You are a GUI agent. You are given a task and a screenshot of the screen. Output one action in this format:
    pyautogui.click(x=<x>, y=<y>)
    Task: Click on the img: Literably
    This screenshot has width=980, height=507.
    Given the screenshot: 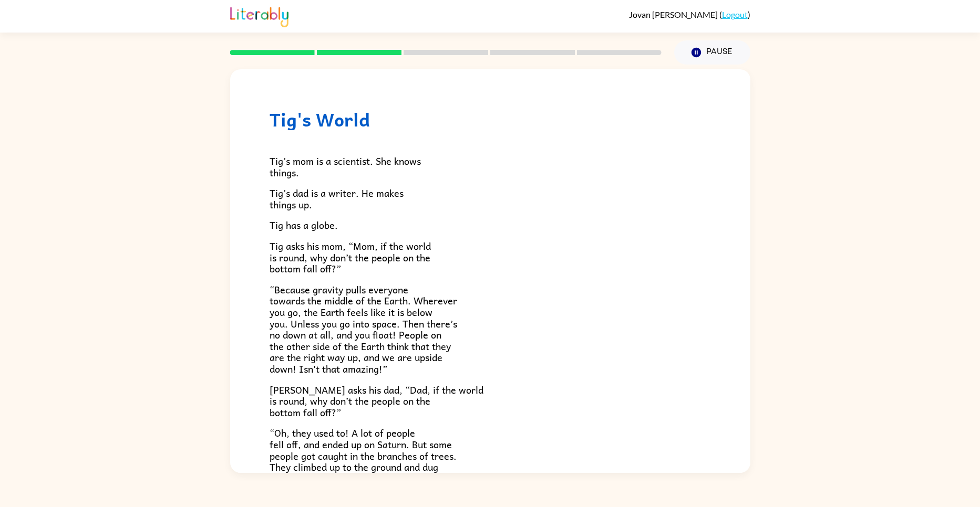 What is the action you would take?
    pyautogui.click(x=259, y=16)
    